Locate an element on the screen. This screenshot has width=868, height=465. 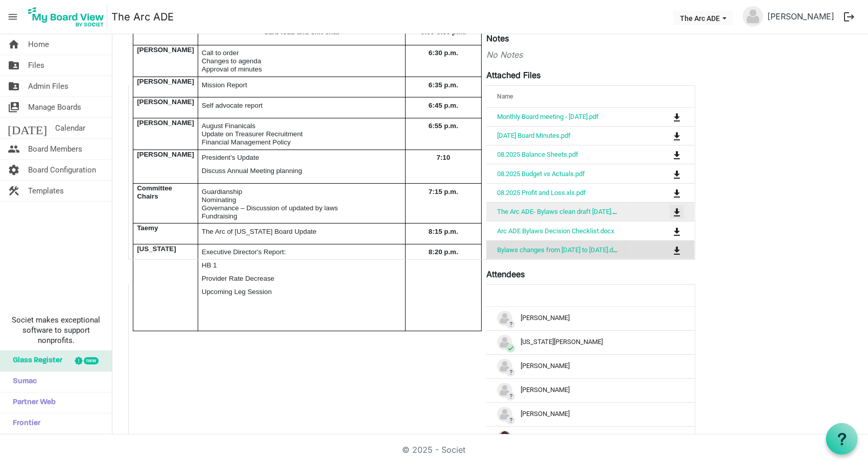
span: Frontier is located at coordinates (24, 423).